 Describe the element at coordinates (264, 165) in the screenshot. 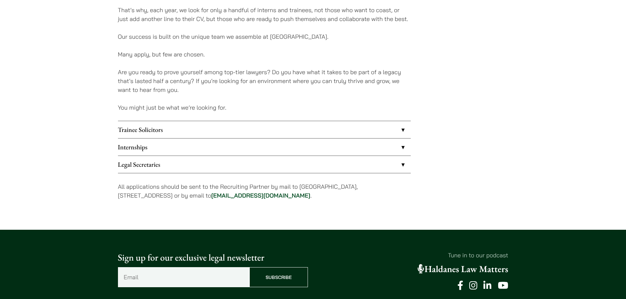

I see `a: Legal Secretaries` at that location.